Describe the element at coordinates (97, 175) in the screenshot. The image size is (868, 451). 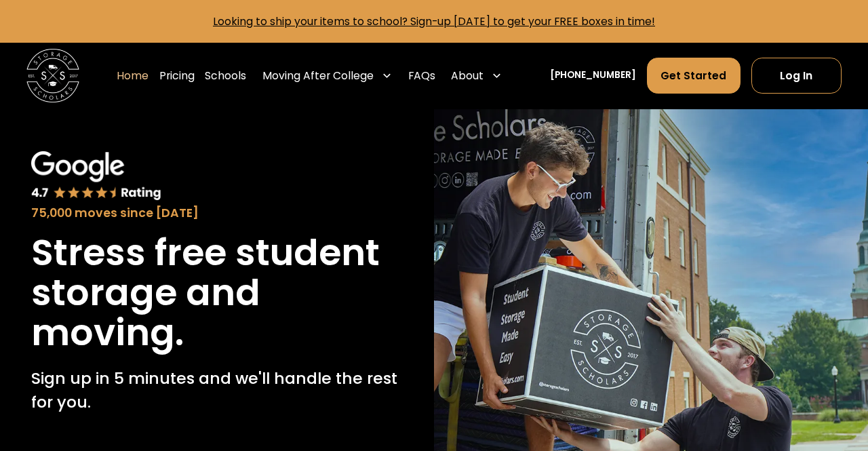
I see `img: Google 4.7 star rating` at that location.